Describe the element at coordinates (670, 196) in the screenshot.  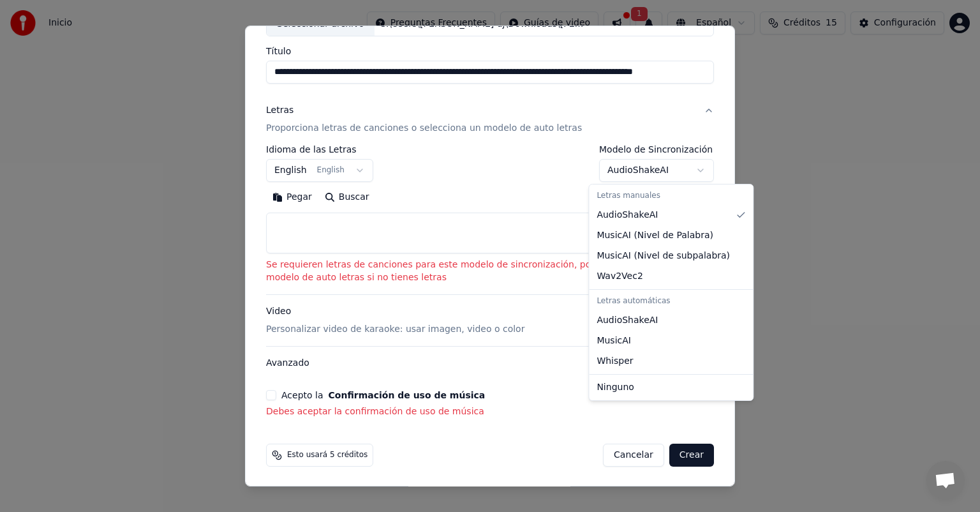
I see `div: Letras manuales` at that location.